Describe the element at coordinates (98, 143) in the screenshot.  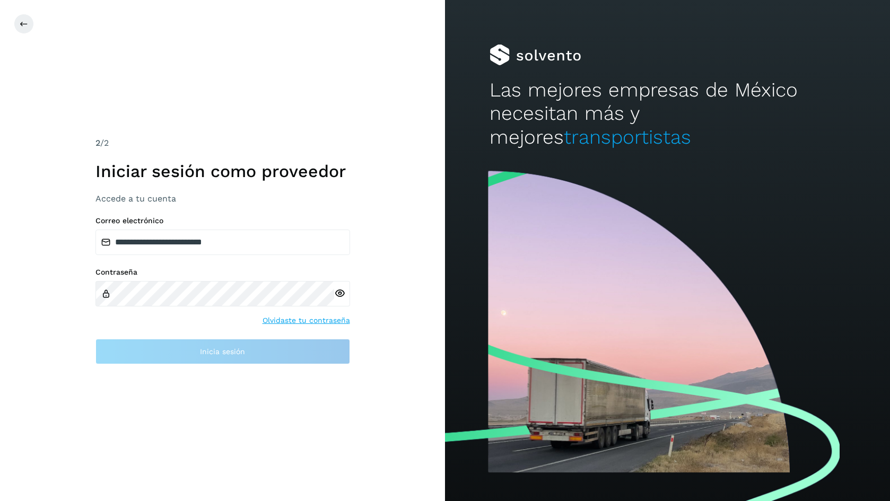
I see `span: 2` at that location.